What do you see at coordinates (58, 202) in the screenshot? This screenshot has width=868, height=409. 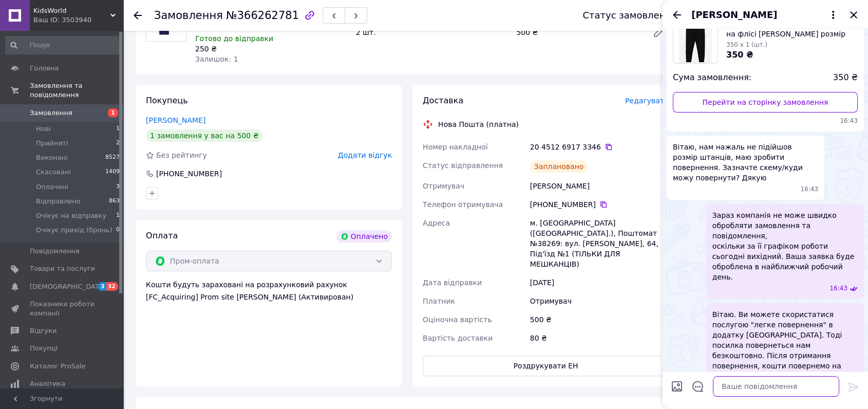 I see `span: Відправлено` at bounding box center [58, 202].